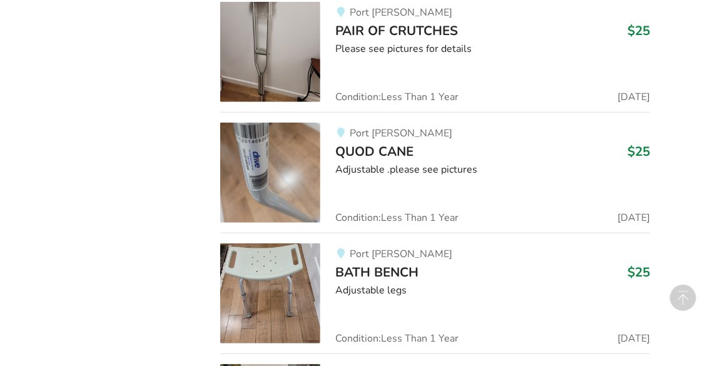  I want to click on span: QUOD CANE, so click(374, 151).